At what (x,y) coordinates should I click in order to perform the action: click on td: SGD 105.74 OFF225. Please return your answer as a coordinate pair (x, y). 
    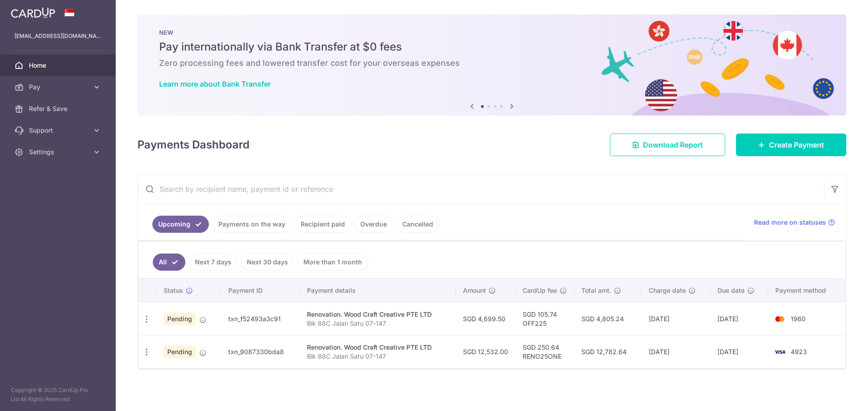
    Looking at the image, I should click on (544, 319).